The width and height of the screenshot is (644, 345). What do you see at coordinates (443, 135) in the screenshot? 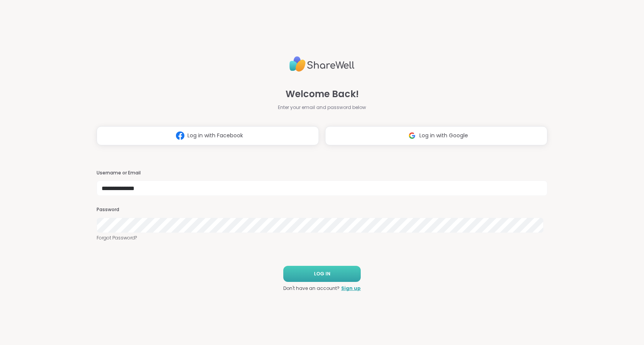
I see `span: Log in with Google` at bounding box center [443, 135].